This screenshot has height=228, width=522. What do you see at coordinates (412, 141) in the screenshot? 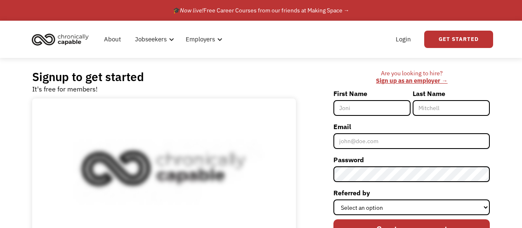
I see `input: john@doe.com` at bounding box center [412, 141].